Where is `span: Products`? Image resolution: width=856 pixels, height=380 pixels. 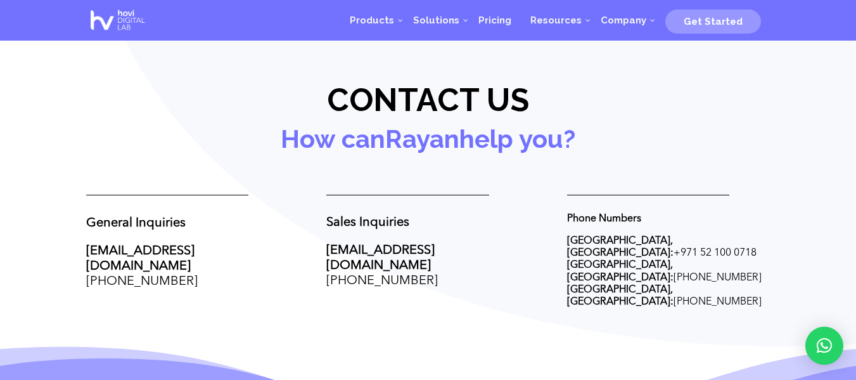 span: Products is located at coordinates (372, 20).